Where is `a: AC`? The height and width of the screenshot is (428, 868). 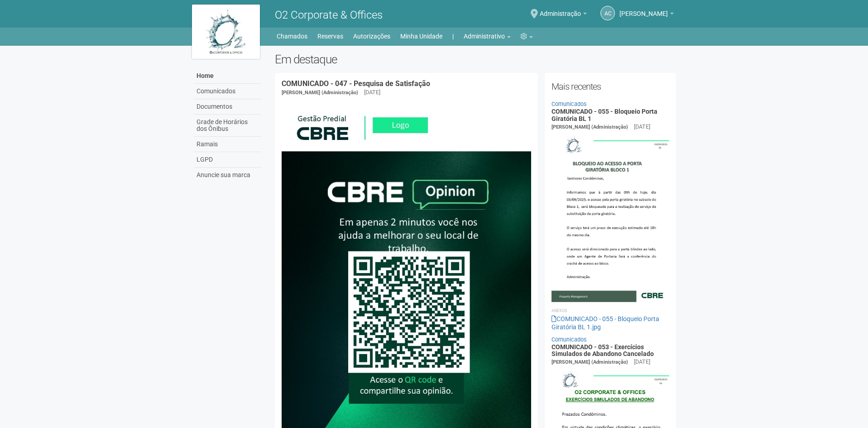 a: AC is located at coordinates (608, 13).